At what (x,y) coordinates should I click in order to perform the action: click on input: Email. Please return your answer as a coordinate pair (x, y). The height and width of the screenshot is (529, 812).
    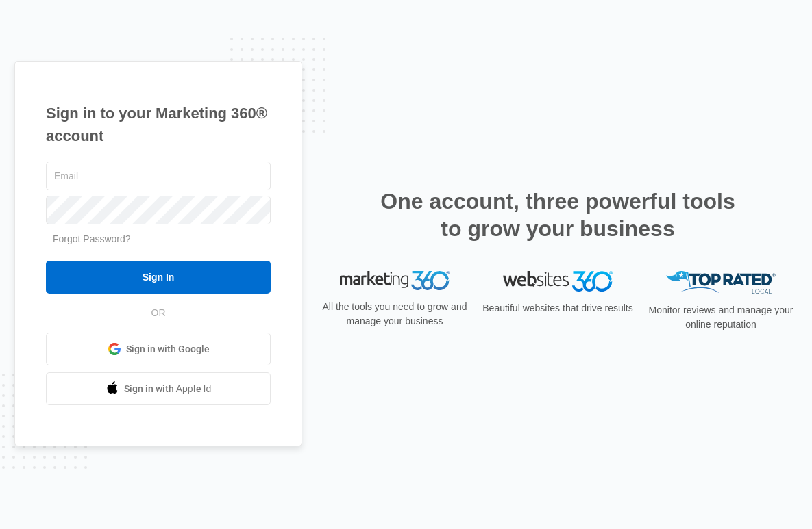
    Looking at the image, I should click on (159, 176).